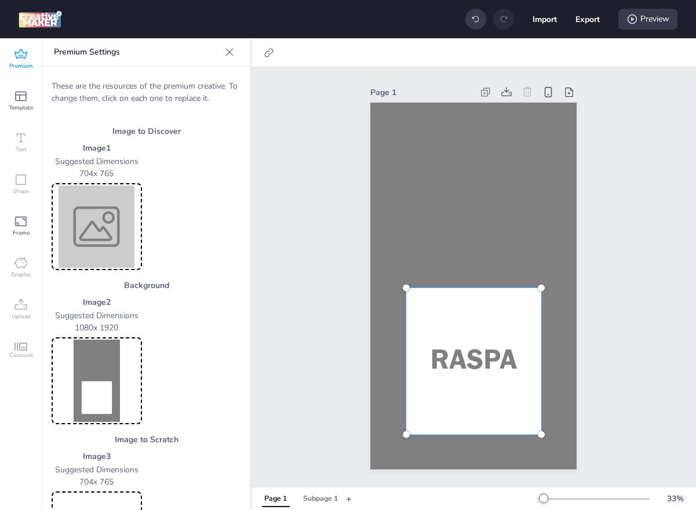 The height and width of the screenshot is (510, 696). I want to click on span: Graphic, so click(21, 275).